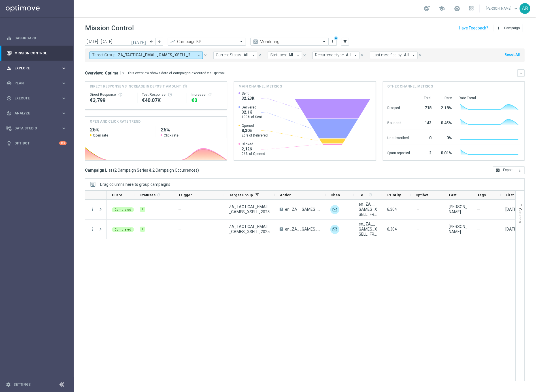  Describe the element at coordinates (37, 128) in the screenshot. I see `div: Data Studio keyboard_arrow_right` at that location.